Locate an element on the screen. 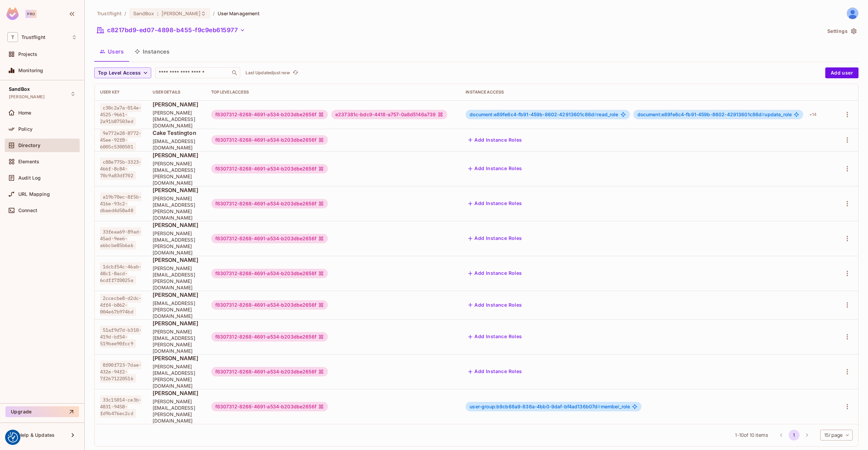 The image size is (868, 450). button: c8217bd9-ed07-4898-b455-f9c9eb615977 is located at coordinates (171, 30).